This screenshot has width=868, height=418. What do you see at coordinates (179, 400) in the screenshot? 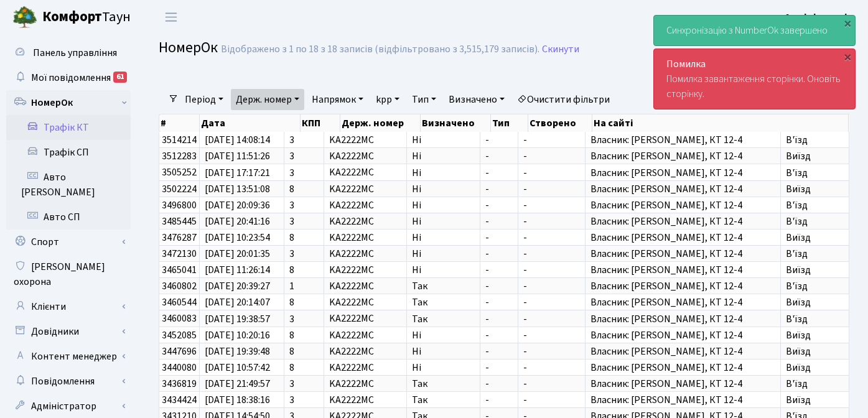
I see `span: 3434424` at bounding box center [179, 400].